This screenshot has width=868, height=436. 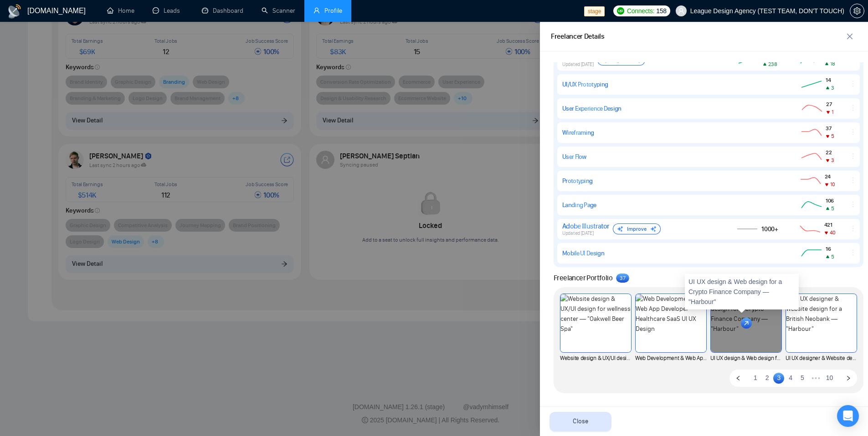 I want to click on a: UI UX designer & Website design for a British Neobank — "Harbour", so click(x=821, y=323).